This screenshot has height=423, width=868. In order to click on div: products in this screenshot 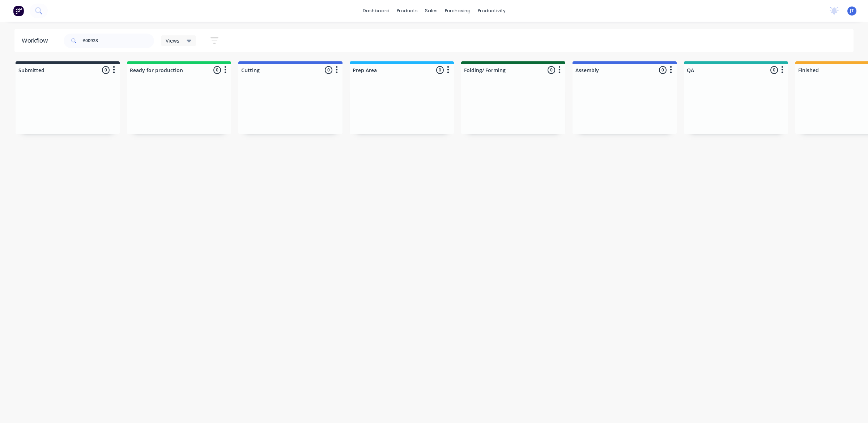, I will do `click(407, 11)`.